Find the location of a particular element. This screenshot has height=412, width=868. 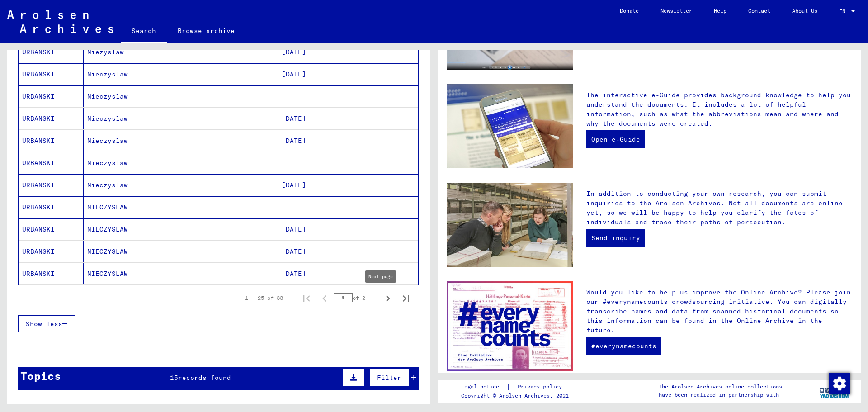

button: Next page is located at coordinates (387, 298).